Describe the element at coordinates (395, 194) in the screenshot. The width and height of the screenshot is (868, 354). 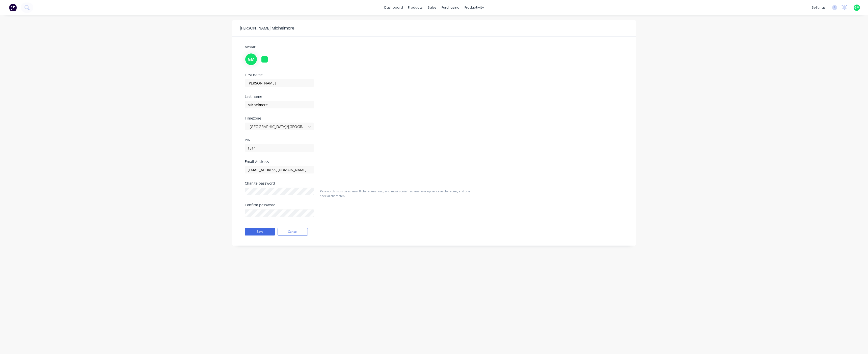
I see `span: Passwords must be at least 8 characters long, and must contain at least one upper case character,...` at that location.